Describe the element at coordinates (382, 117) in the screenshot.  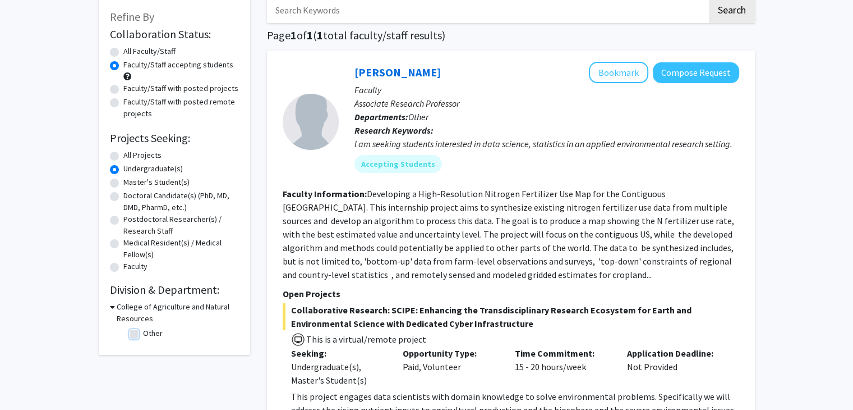
I see `b: Departments:` at that location.